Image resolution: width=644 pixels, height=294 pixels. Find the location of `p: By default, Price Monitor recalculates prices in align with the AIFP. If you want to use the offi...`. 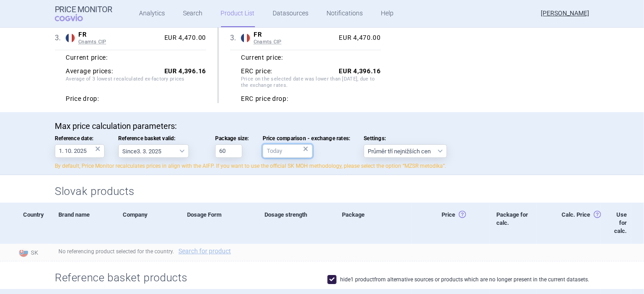

p: By default, Price Monitor recalculates prices in align with the AIFP. If you want to use the offi... is located at coordinates (322, 166).